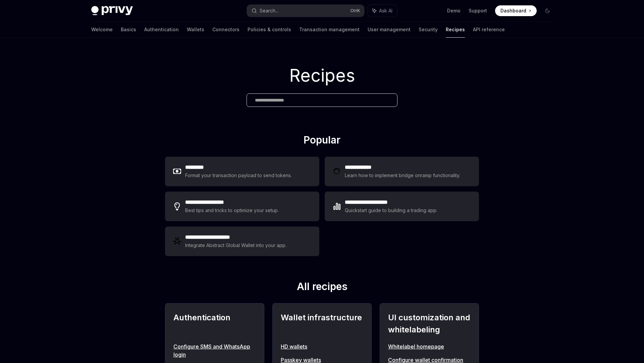  Describe the element at coordinates (389, 30) in the screenshot. I see `a: User management` at that location.